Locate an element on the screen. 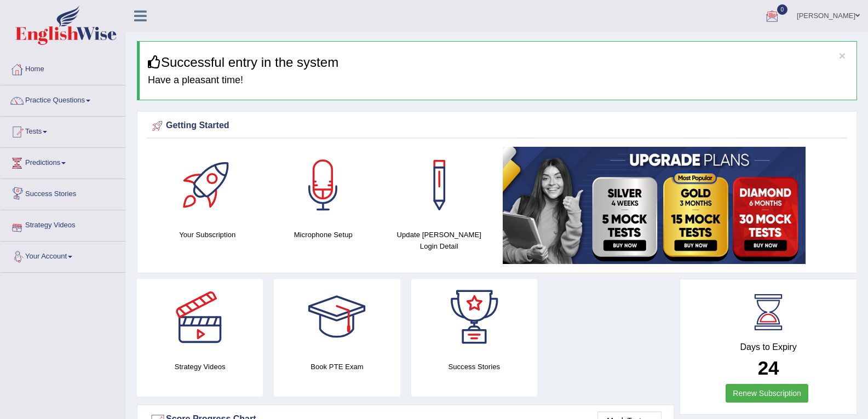  a: Renew Subscription is located at coordinates (767, 393).